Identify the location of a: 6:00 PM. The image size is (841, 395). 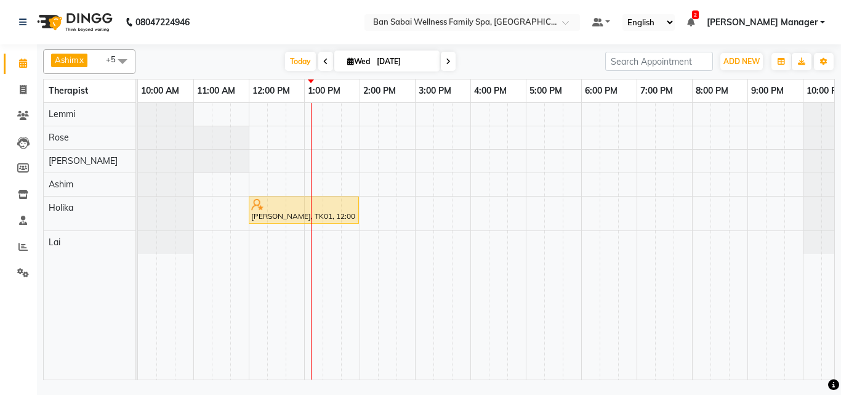
(601, 91).